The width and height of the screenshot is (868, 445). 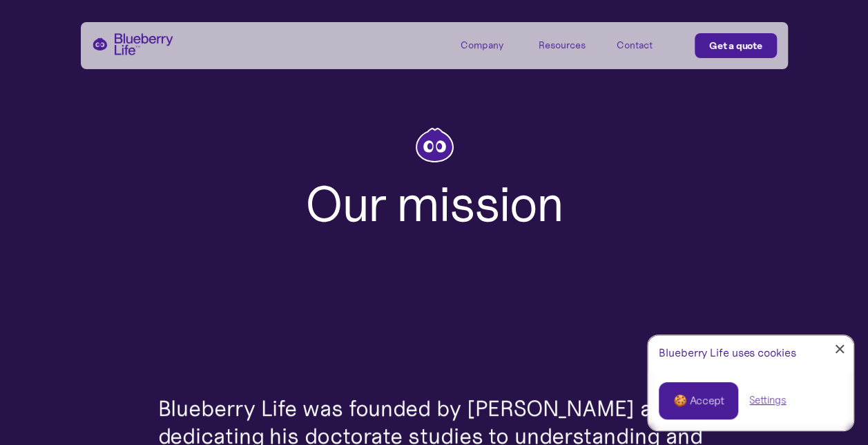 I want to click on div: Close Cookie Popup, so click(x=840, y=349).